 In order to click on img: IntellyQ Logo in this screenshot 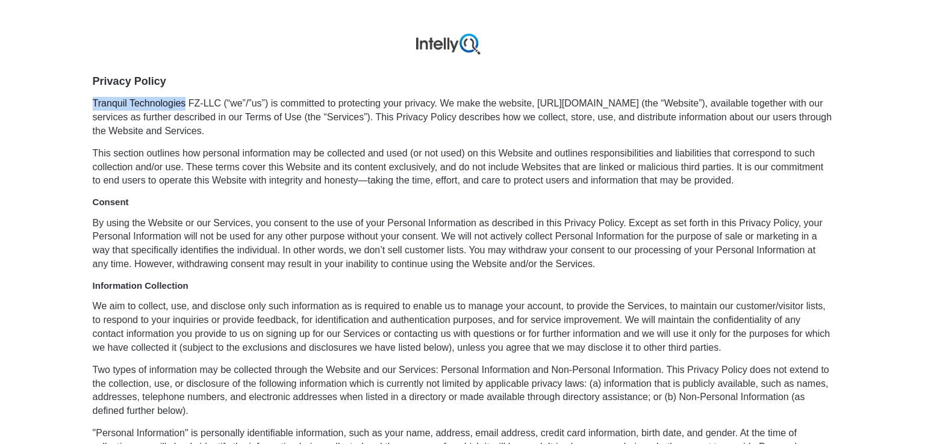, I will do `click(448, 44)`.